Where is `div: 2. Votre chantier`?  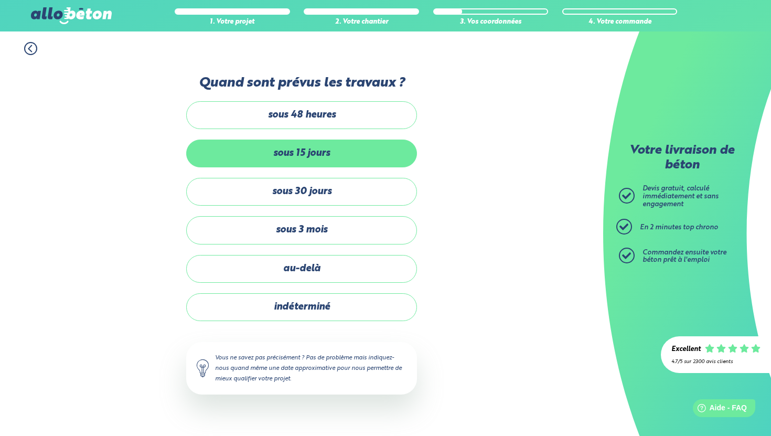
div: 2. Votre chantier is located at coordinates (361, 22).